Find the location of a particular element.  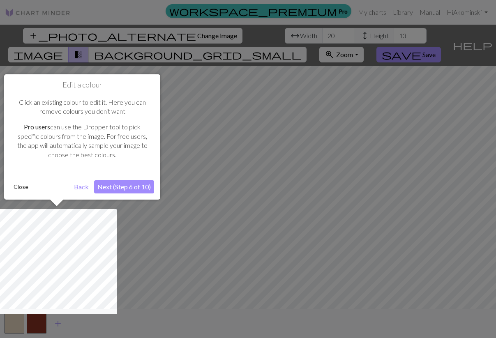

button: Close is located at coordinates (21, 187).